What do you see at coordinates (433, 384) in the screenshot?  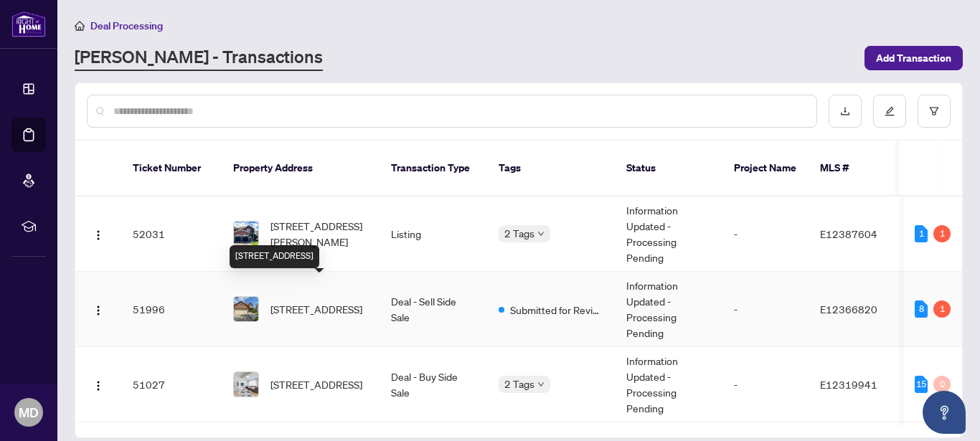 I see `td: Deal - Buy Side Sale` at bounding box center [433, 384].